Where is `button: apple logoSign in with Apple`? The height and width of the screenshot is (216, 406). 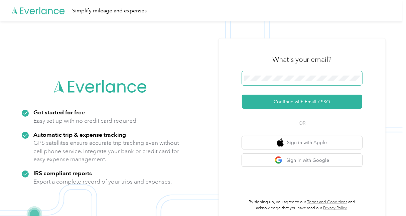 button: apple logoSign in with Apple is located at coordinates (302, 142).